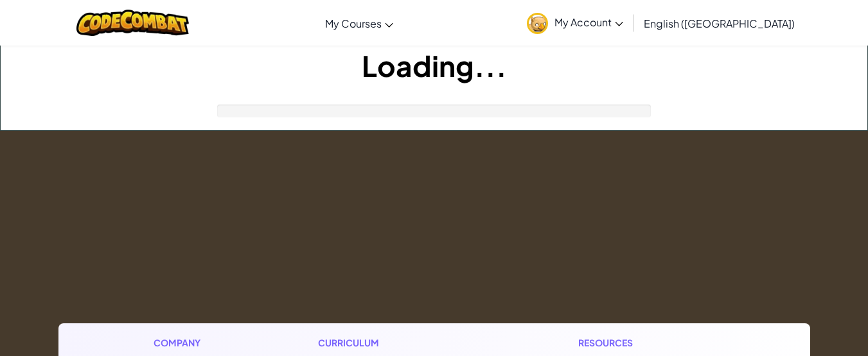  I want to click on span: My Courses, so click(354, 23).